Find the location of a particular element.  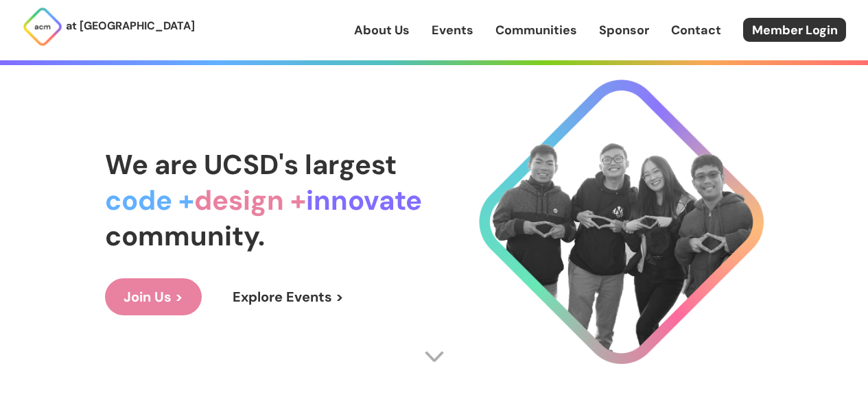

a: Events is located at coordinates (452, 30).